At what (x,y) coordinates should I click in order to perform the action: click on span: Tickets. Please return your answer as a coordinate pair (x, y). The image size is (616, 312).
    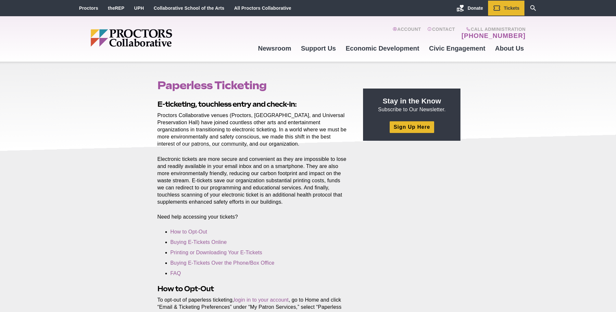
    Looking at the image, I should click on (512, 8).